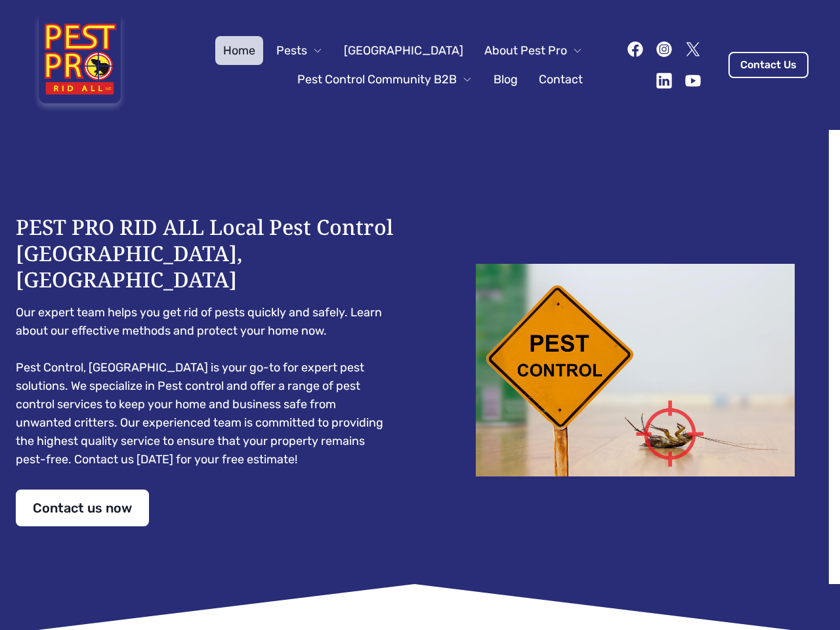  What do you see at coordinates (299, 51) in the screenshot?
I see `button: Pests` at bounding box center [299, 51].